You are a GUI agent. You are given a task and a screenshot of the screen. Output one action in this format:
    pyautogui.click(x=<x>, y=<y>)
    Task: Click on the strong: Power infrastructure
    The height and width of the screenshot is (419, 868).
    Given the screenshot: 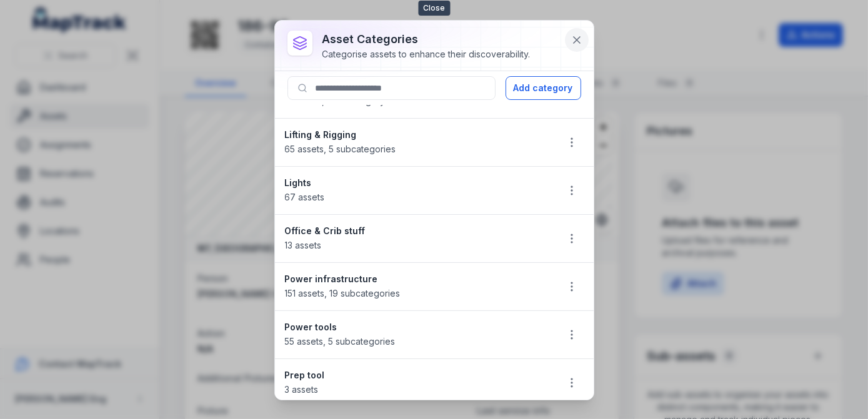 What is the action you would take?
    pyautogui.click(x=416, y=279)
    